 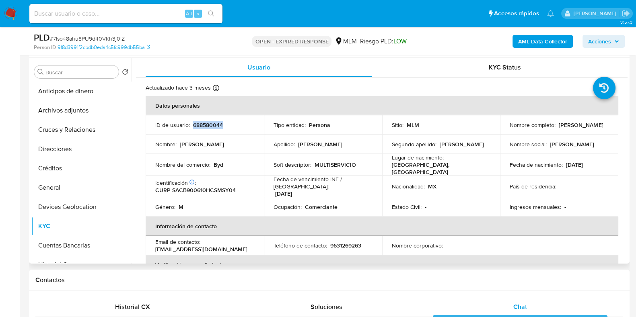 What do you see at coordinates (596, 13) in the screenshot?
I see `p: carlos.soto@mercadolibre.com.mx` at bounding box center [596, 13].